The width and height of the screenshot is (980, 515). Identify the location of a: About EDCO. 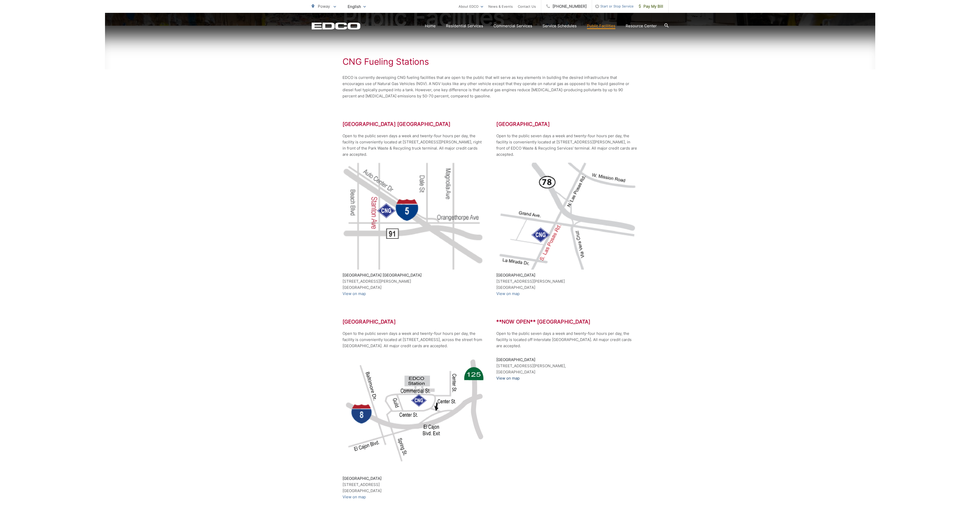
(471, 7).